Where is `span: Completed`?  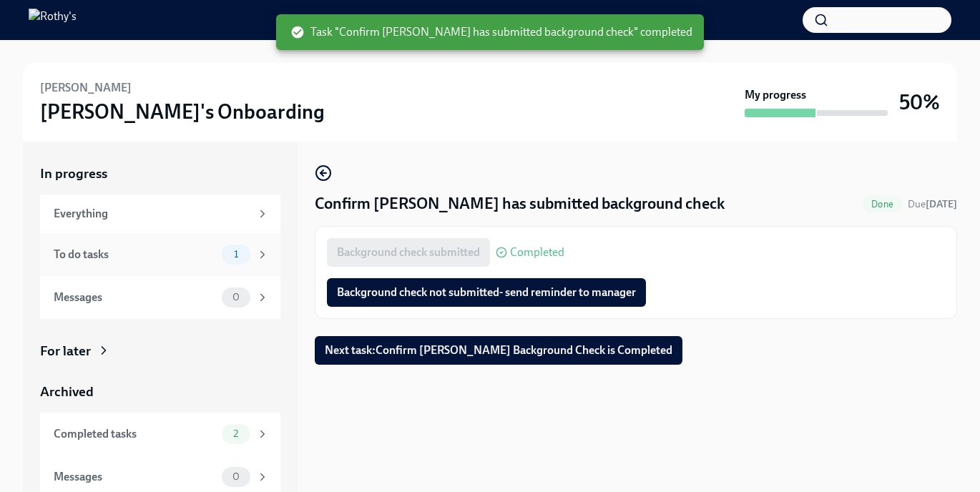
span: Completed is located at coordinates (537, 252).